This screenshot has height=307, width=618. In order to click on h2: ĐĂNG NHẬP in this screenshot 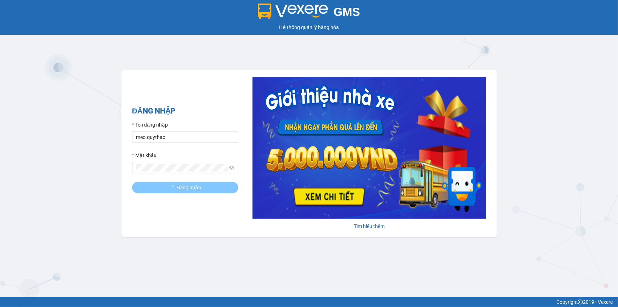, I will do `click(185, 111)`.